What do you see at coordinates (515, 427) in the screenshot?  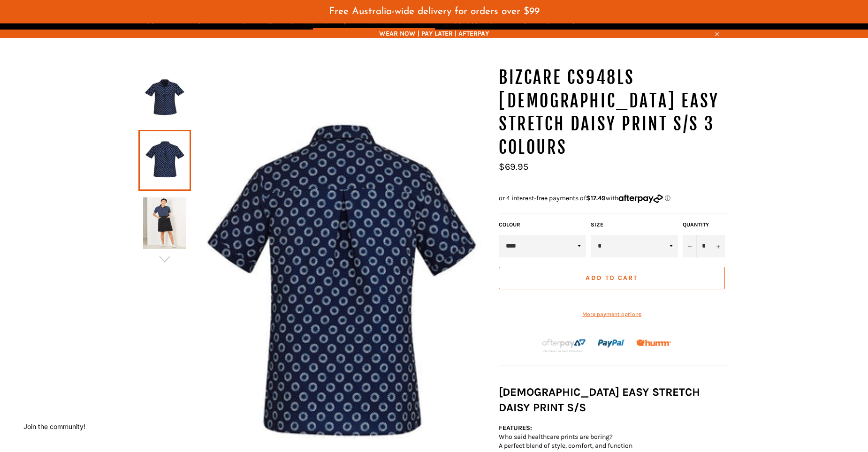 I see `strong: FEATURES:` at bounding box center [515, 427].